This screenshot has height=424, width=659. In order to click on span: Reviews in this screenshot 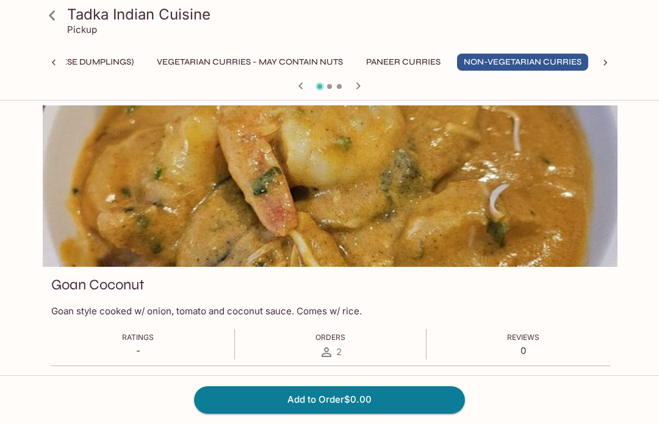, I will do `click(523, 337)`.